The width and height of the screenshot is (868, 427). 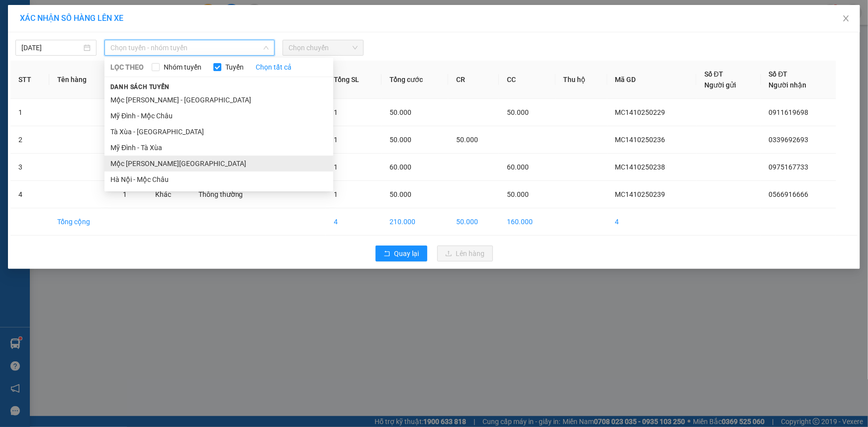 What do you see at coordinates (640, 167) in the screenshot?
I see `span: MC1410250238` at bounding box center [640, 167].